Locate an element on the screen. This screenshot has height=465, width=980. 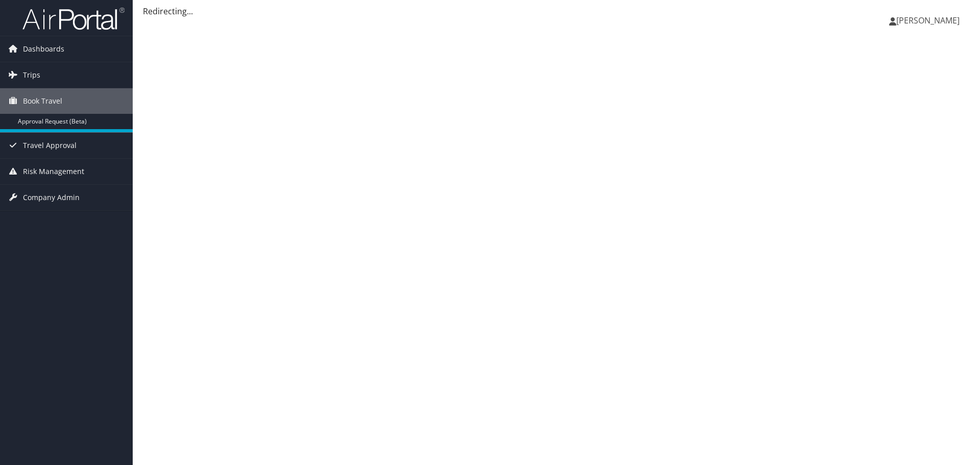
span: Book Travel is located at coordinates (42, 101).